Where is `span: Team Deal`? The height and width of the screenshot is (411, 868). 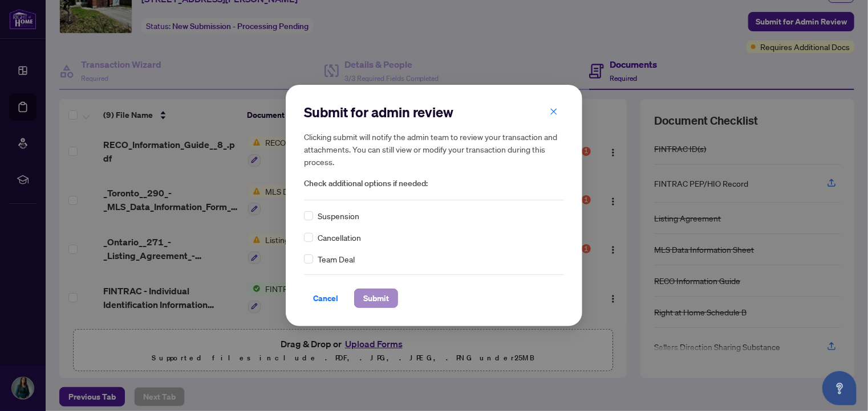
span: Team Deal is located at coordinates (336, 259).